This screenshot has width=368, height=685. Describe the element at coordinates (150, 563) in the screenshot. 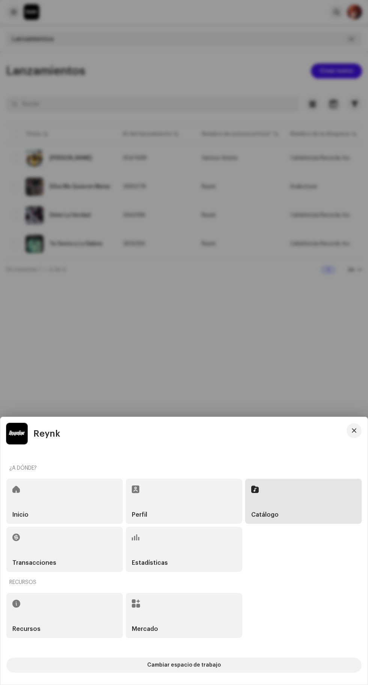

I see `h5: Estadísticas` at that location.